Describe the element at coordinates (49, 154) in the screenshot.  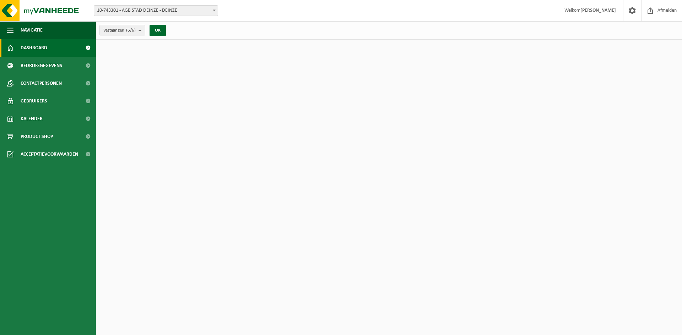
I see `span: Acceptatievoorwaarden` at that location.